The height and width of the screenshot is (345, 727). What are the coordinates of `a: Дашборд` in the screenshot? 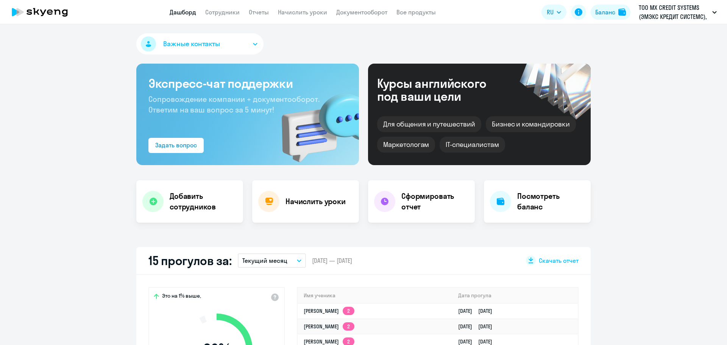 It's located at (183, 12).